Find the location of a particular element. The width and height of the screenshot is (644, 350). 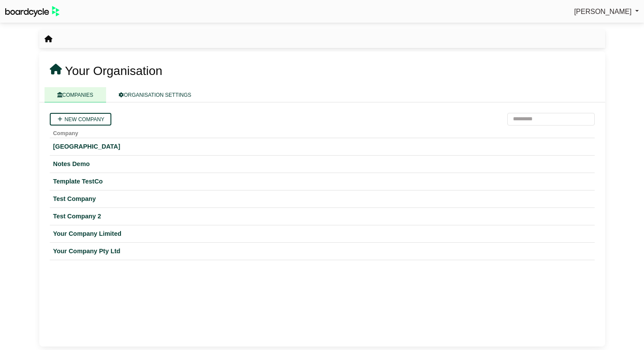

a: Notes Demo is located at coordinates (322, 164).